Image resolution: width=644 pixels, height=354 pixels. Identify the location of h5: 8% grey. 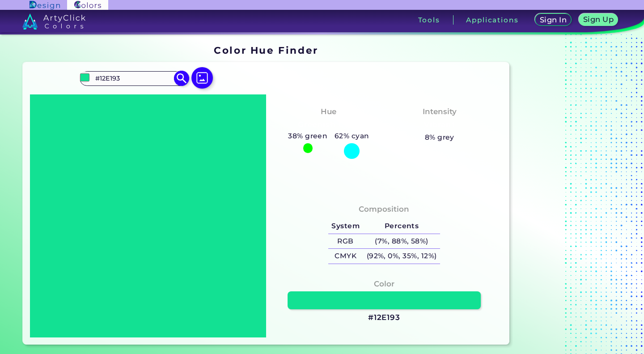
(440, 137).